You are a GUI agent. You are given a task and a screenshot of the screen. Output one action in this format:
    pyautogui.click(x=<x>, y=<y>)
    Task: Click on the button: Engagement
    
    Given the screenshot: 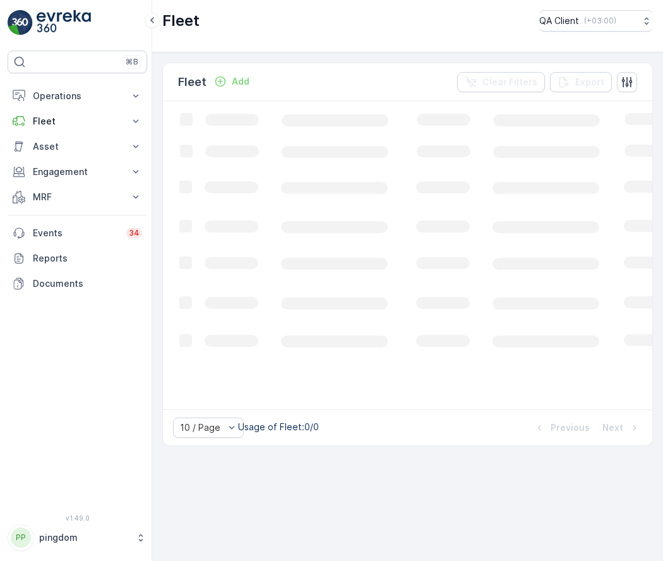 What is the action you would take?
    pyautogui.click(x=77, y=172)
    